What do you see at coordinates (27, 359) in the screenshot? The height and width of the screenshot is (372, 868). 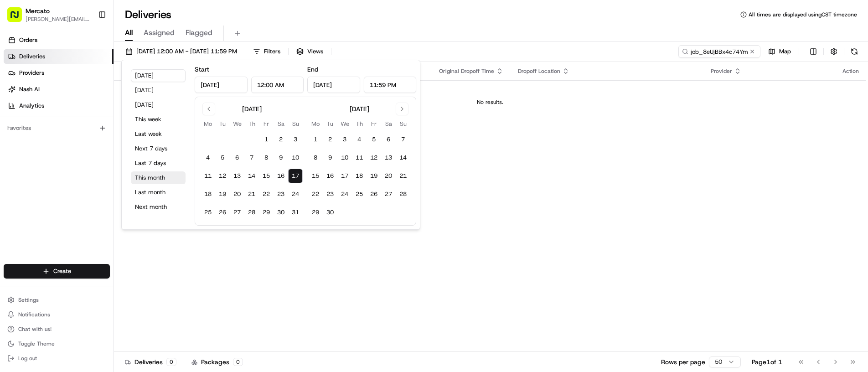 I see `span: Log out` at bounding box center [27, 359].